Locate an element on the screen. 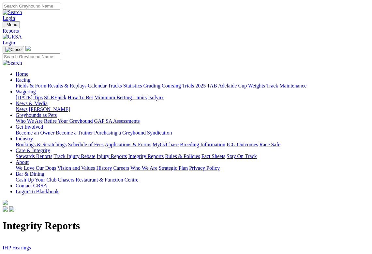 This screenshot has height=254, width=372. a: Home is located at coordinates (22, 74).